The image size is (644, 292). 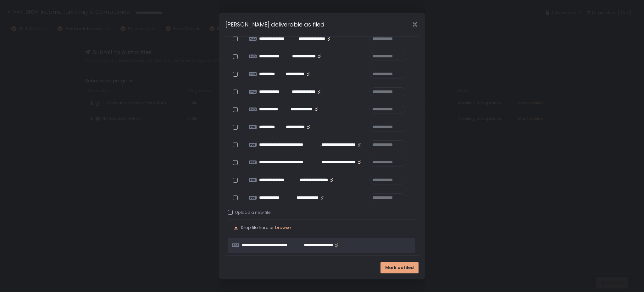 I want to click on button: browse, so click(x=283, y=228).